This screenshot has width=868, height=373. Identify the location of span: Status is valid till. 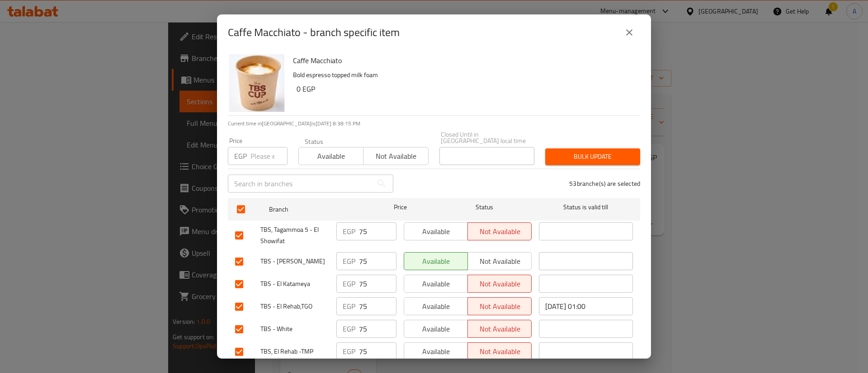
(586, 207).